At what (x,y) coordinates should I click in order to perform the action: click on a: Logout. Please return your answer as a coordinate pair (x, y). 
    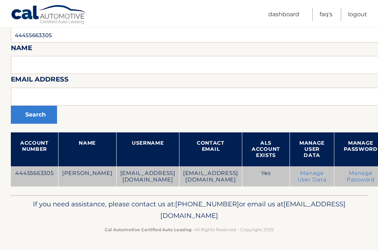
    Looking at the image, I should click on (358, 14).